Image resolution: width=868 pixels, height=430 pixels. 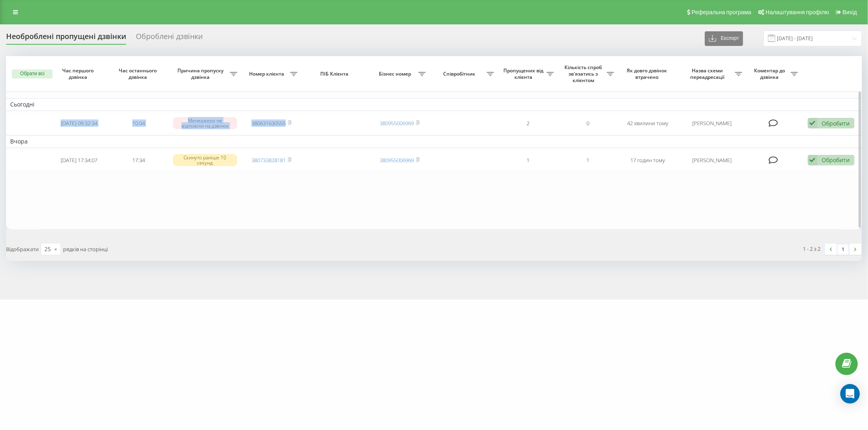 I want to click on a: 380631630555, so click(x=268, y=123).